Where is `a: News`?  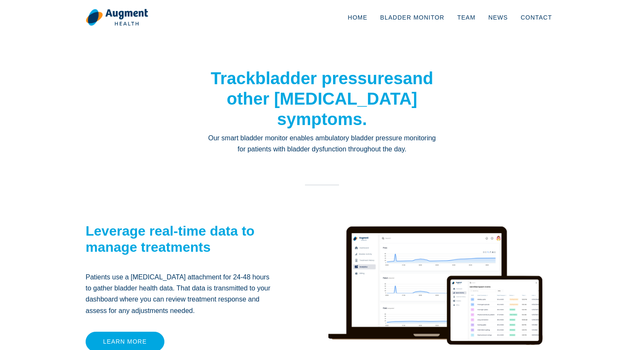 a: News is located at coordinates (498, 17).